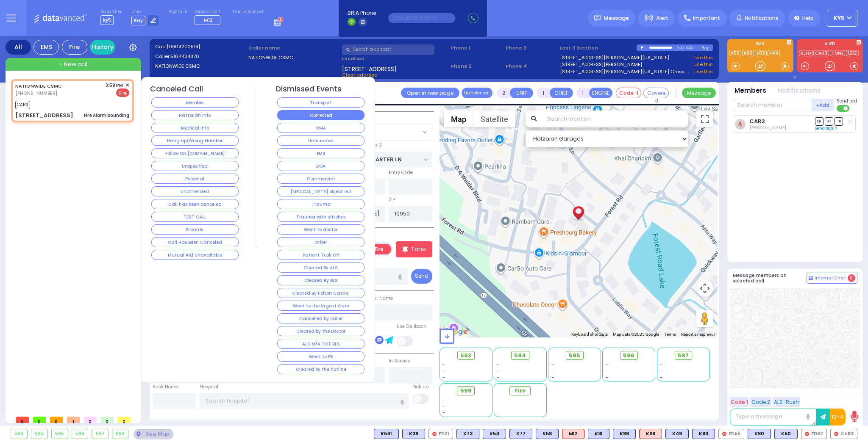 The width and height of the screenshot is (868, 442). What do you see at coordinates (774, 53) in the screenshot?
I see `a: K49` at bounding box center [774, 53].